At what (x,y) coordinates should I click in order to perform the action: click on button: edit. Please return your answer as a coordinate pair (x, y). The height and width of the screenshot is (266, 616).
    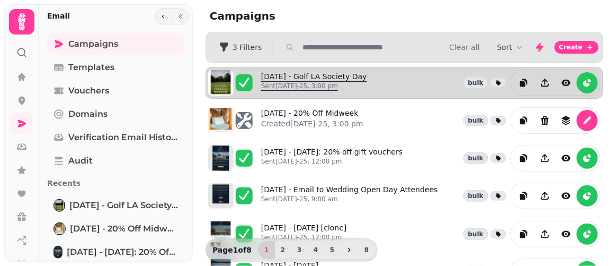
    Looking at the image, I should click on (588, 120).